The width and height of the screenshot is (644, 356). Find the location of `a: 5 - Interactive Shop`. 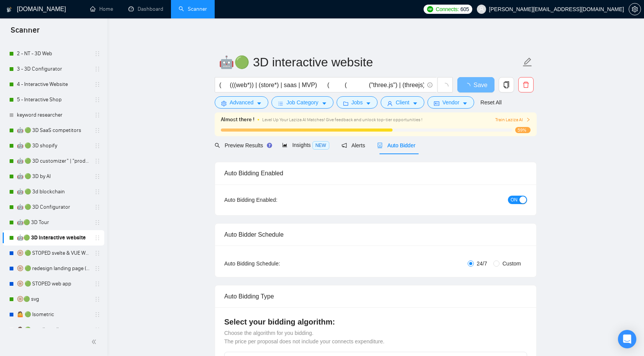

a: 5 - Interactive Shop is located at coordinates (54, 100).